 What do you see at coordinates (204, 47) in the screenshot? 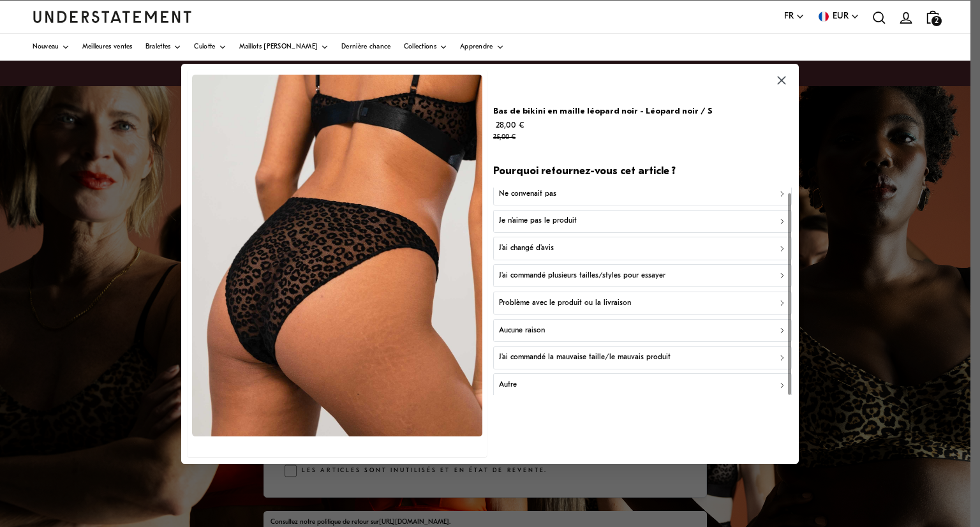
I see `font: Culotte` at bounding box center [204, 47].